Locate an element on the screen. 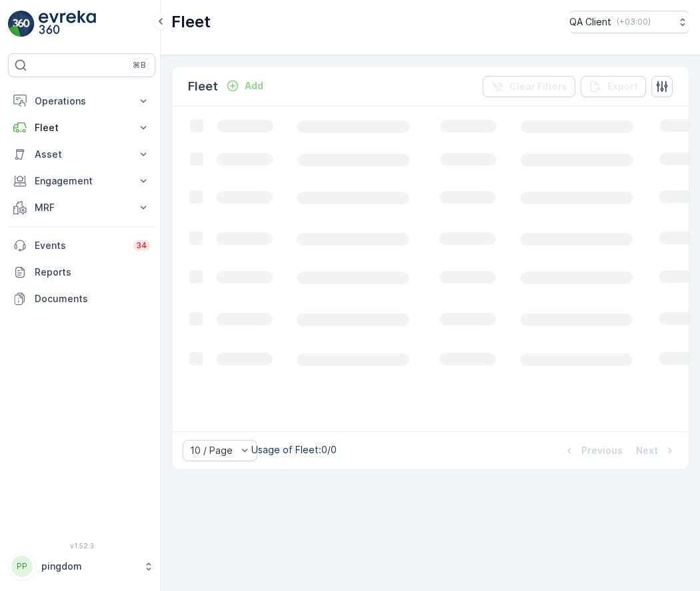 Image resolution: width=700 pixels, height=591 pixels. p: QA Client is located at coordinates (589, 22).